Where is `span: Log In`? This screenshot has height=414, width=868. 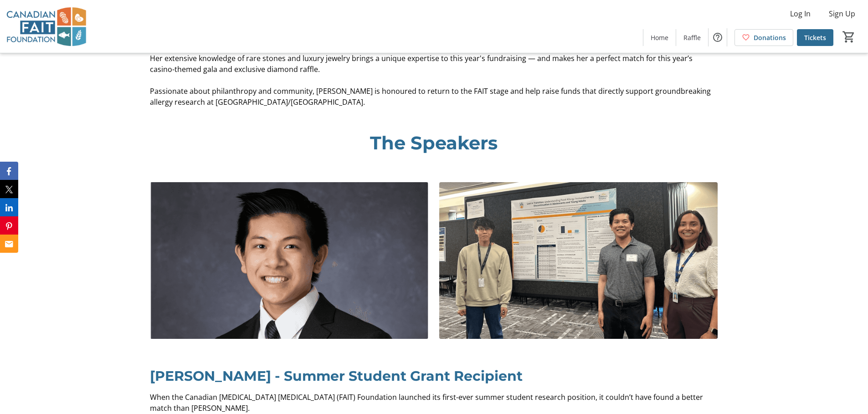
span: Log In is located at coordinates (800, 13).